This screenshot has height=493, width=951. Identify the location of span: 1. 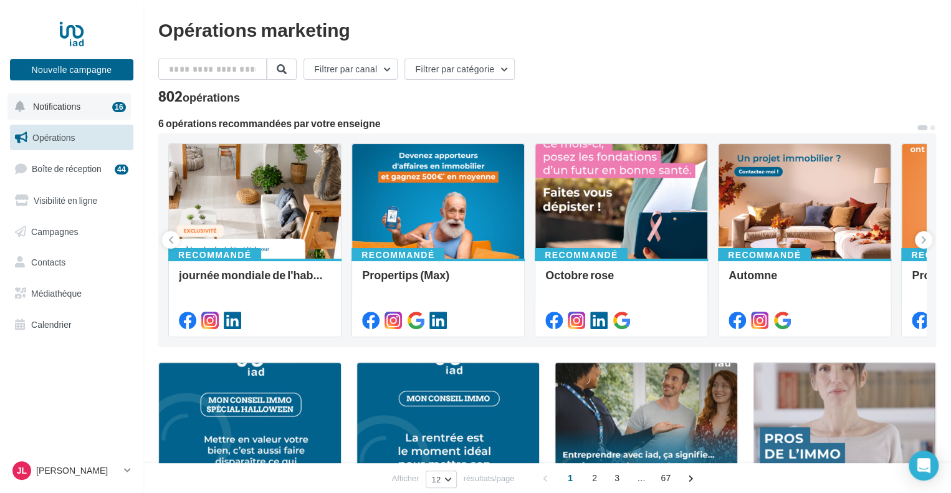
(570, 478).